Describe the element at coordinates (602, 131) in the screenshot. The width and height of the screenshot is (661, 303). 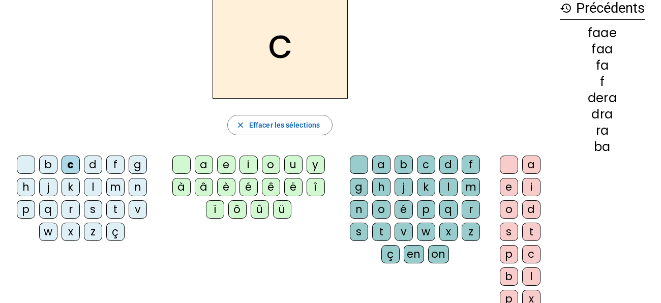
I see `div: ra` at that location.